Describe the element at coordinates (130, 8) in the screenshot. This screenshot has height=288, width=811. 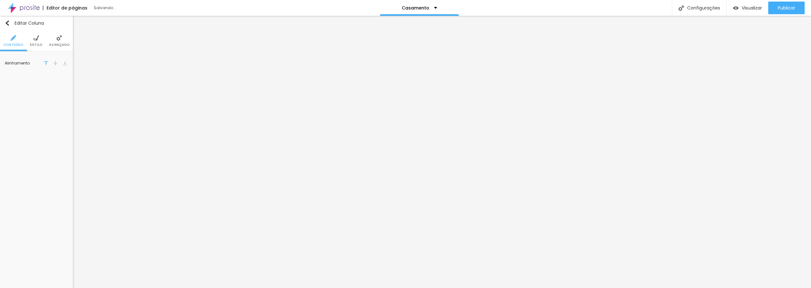
I see `div: Salvando...` at that location.